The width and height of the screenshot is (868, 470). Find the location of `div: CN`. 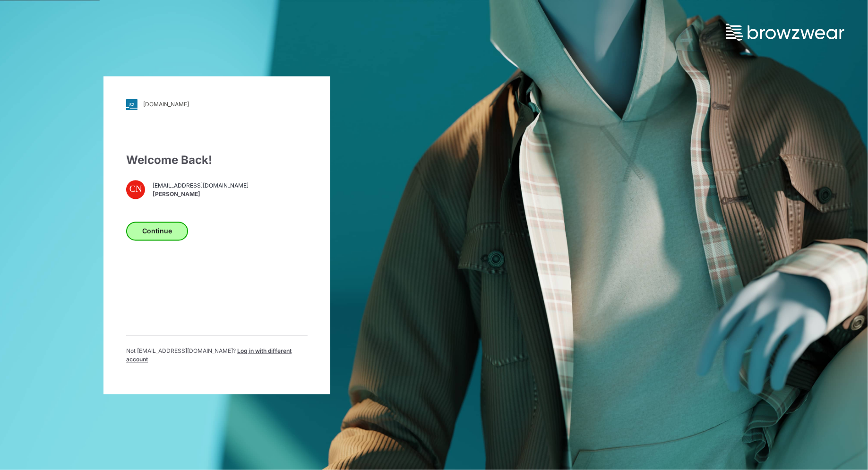

div: CN is located at coordinates (136, 190).